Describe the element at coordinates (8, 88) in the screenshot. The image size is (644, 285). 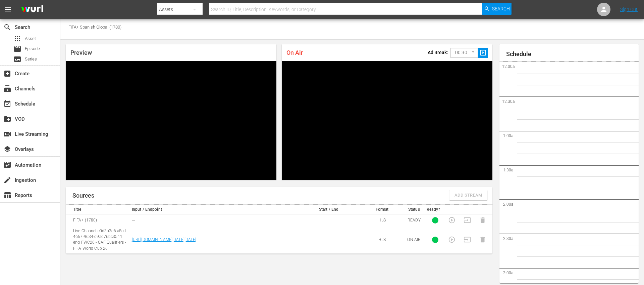
I see `span: Channels` at that location.